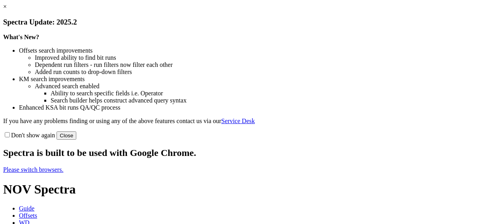 This screenshot has width=483, height=224. I want to click on input: Don't show again, so click(7, 134).